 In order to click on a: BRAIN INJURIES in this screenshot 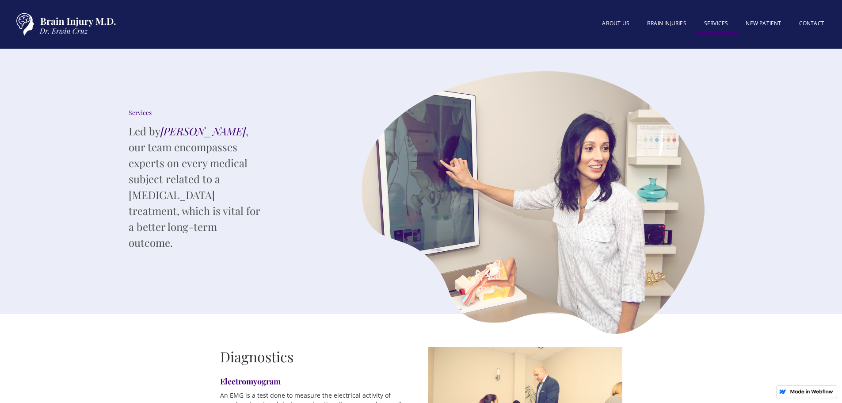, I will do `click(667, 23)`.